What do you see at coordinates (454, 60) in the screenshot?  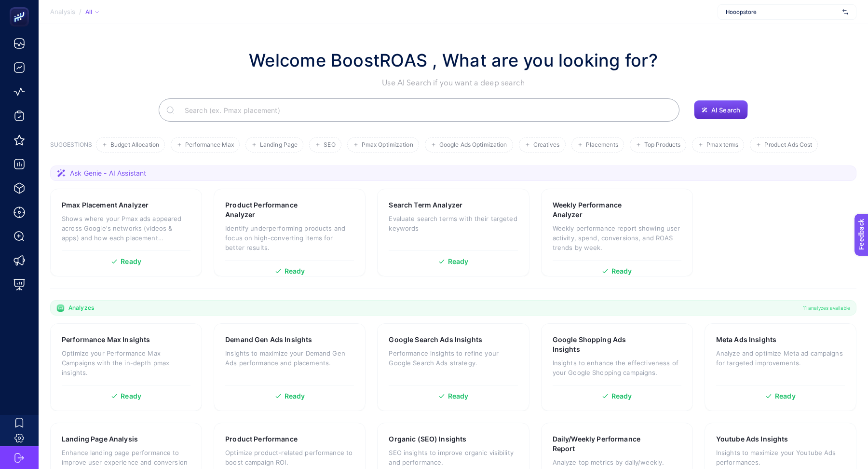 I see `h1: Welcome BoostROAS , What are you looking for?` at bounding box center [454, 60].